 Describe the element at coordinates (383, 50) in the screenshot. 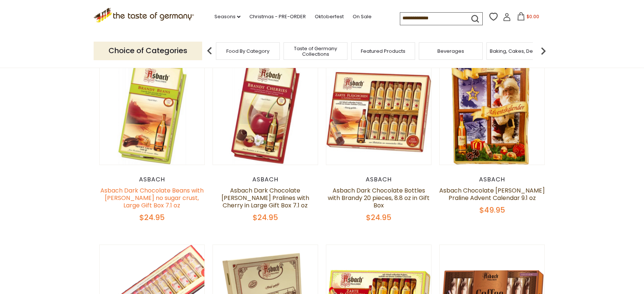

I see `span: Featured Products` at that location.